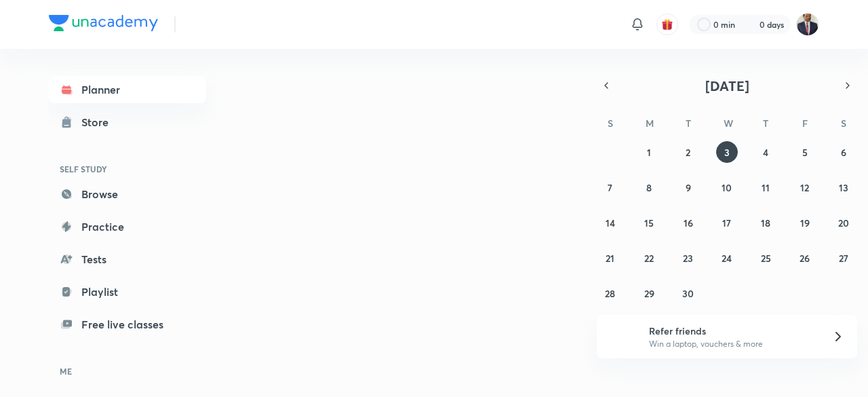  I want to click on abbr: September 12, 2025, so click(804, 187).